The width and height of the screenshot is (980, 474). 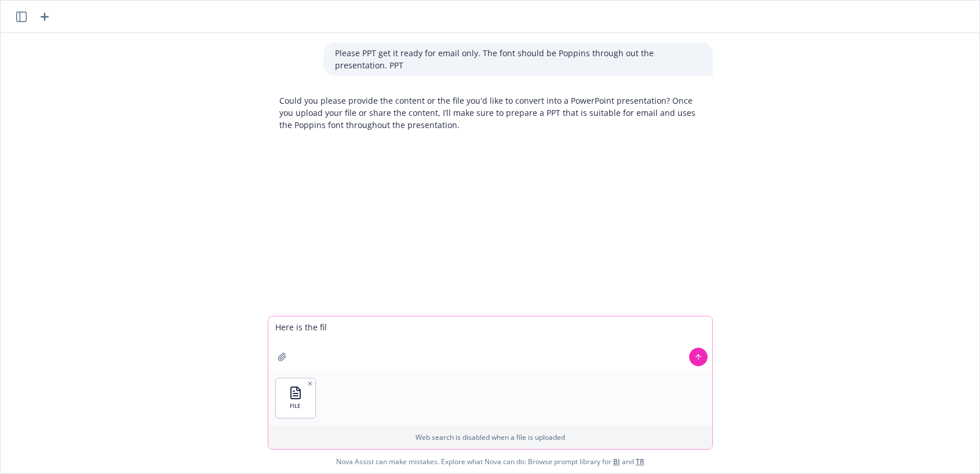 What do you see at coordinates (295, 398) in the screenshot?
I see `button: FILE` at bounding box center [295, 398].